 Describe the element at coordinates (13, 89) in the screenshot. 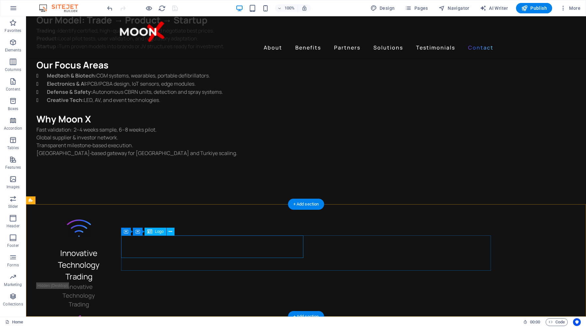

I see `p: Content` at that location.